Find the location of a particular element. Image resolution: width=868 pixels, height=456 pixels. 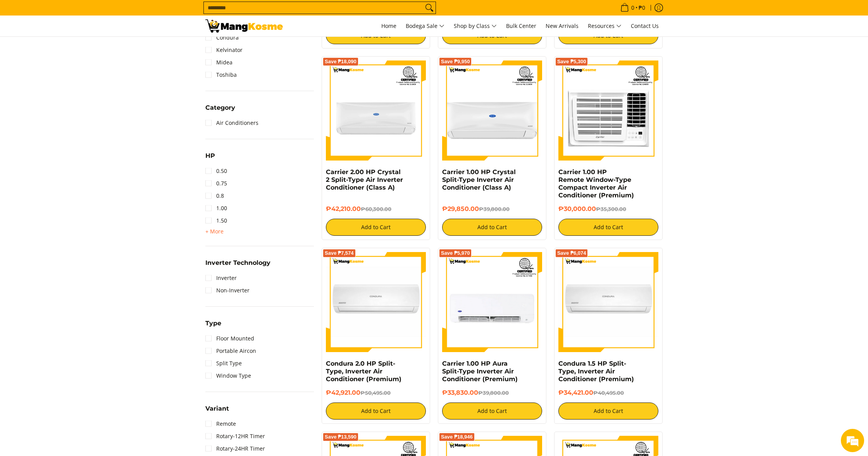

a: Home is located at coordinates (389, 26).